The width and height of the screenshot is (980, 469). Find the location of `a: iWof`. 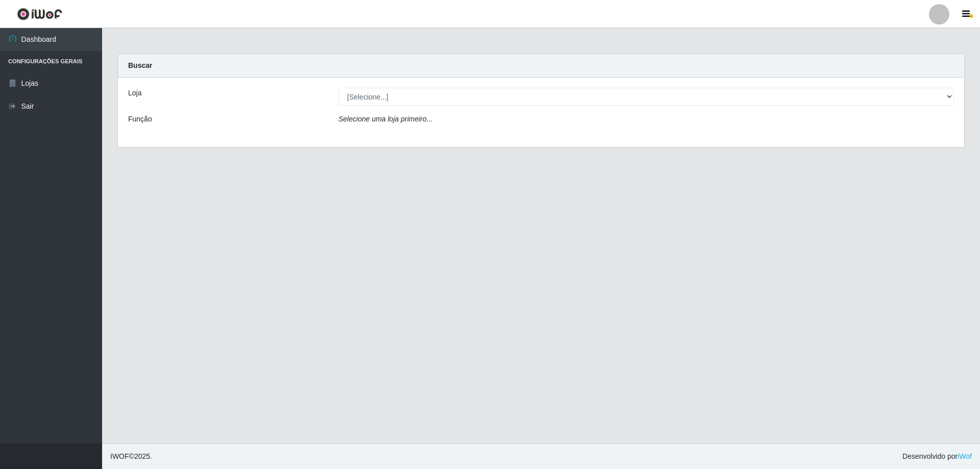

a: iWof is located at coordinates (965, 456).